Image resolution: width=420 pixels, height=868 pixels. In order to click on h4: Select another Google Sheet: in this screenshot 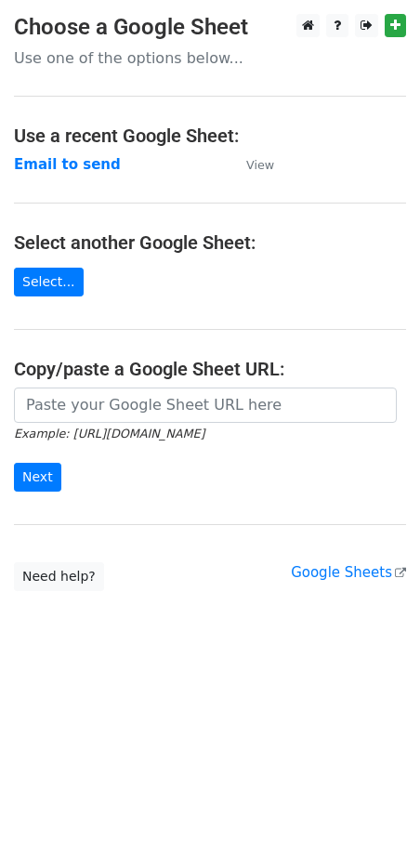, I will do `click(210, 242)`.